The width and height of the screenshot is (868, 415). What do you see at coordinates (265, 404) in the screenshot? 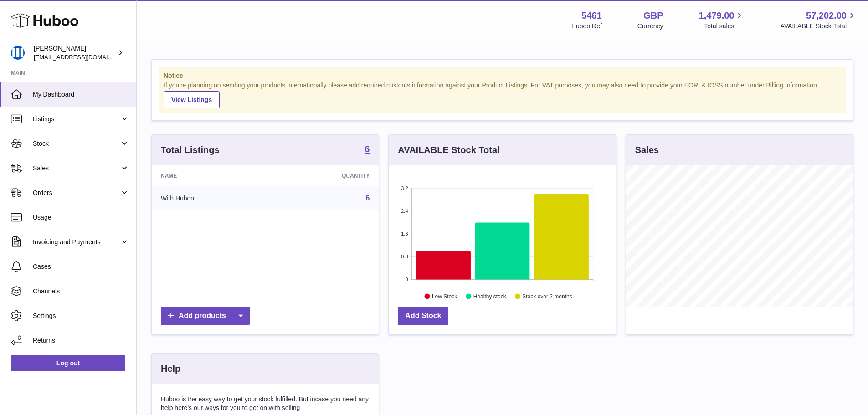
I see `p: Huboo is the easy way to get your stock fulfilled. But incase you need any help here's our ways f...` at bounding box center [265, 404].